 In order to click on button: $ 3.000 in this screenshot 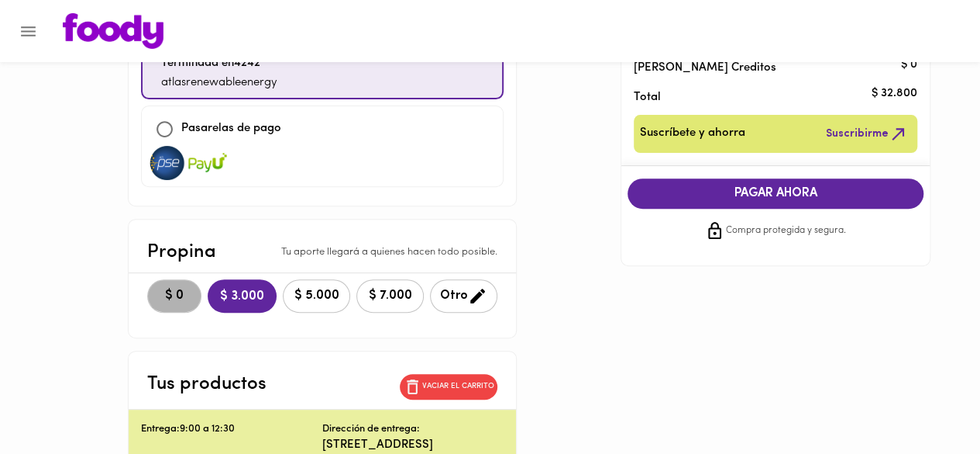, I will do `click(242, 295)`.